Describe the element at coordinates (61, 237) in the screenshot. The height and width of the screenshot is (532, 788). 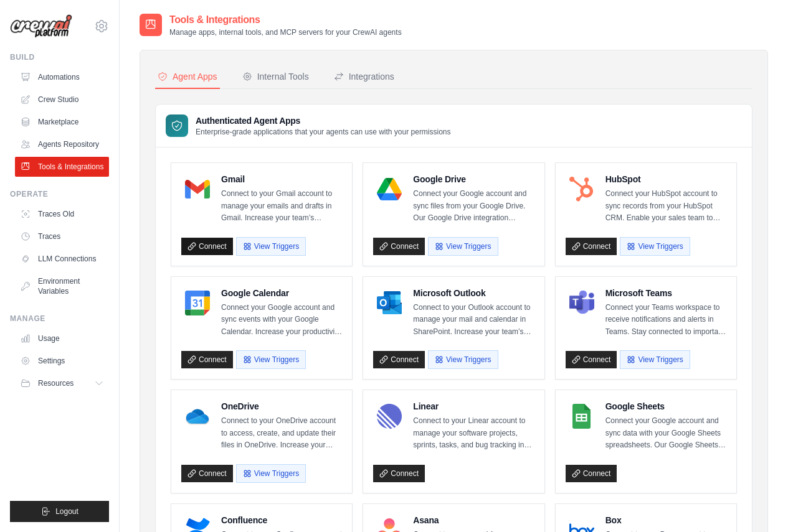
I see `a: Traces` at that location.